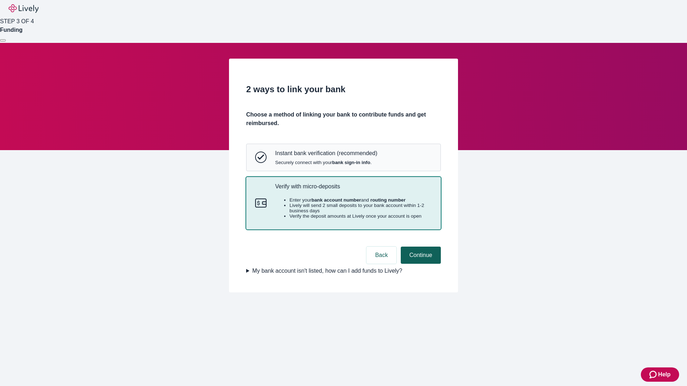  I want to click on h4: Choose a method of linking your bank to contribute funds and get reimbursed., so click(343, 119).